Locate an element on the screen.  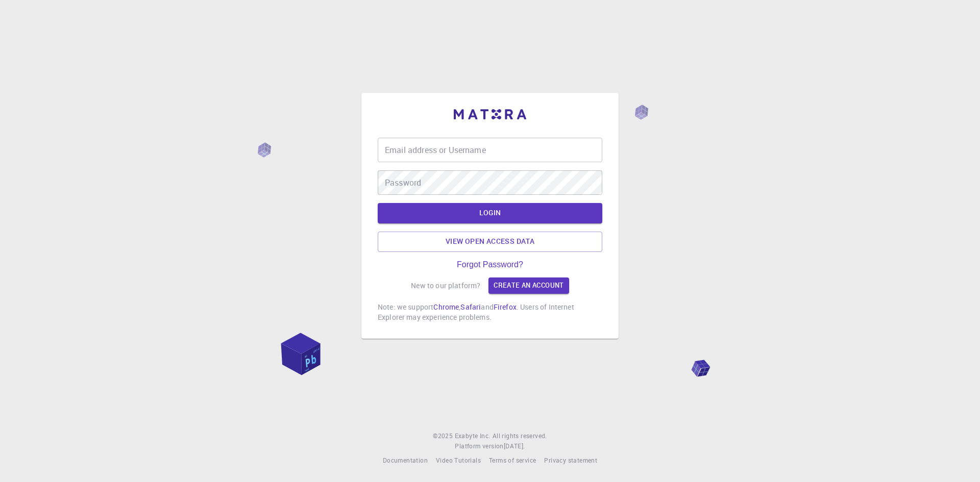
span: © 2025 is located at coordinates (444, 436).